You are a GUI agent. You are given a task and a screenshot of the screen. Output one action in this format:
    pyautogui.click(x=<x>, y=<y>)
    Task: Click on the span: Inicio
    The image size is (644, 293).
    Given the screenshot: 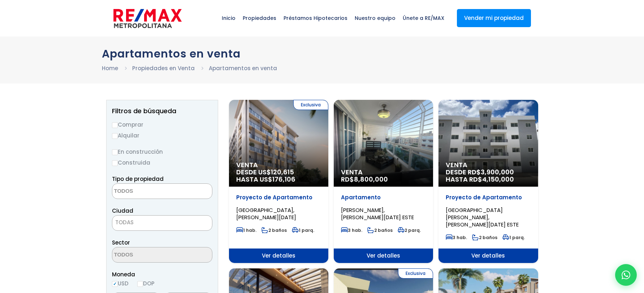 What is the action you would take?
    pyautogui.click(x=229, y=18)
    